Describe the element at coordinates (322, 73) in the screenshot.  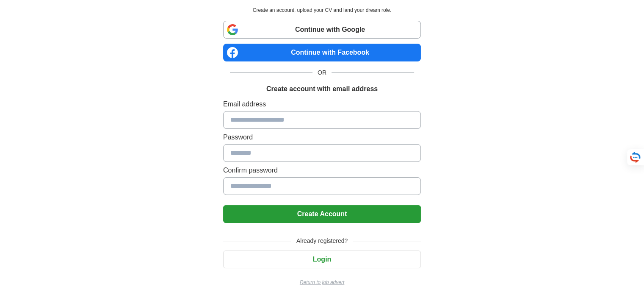
I see `span: OR` at that location.